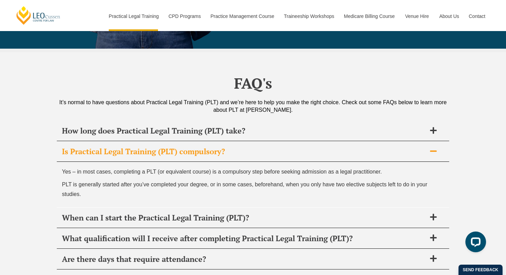 This screenshot has width=506, height=275. I want to click on div: It’s normal to have questions about Practical Legal Training (PLT) and we’re here to help you mak..., so click(253, 106).